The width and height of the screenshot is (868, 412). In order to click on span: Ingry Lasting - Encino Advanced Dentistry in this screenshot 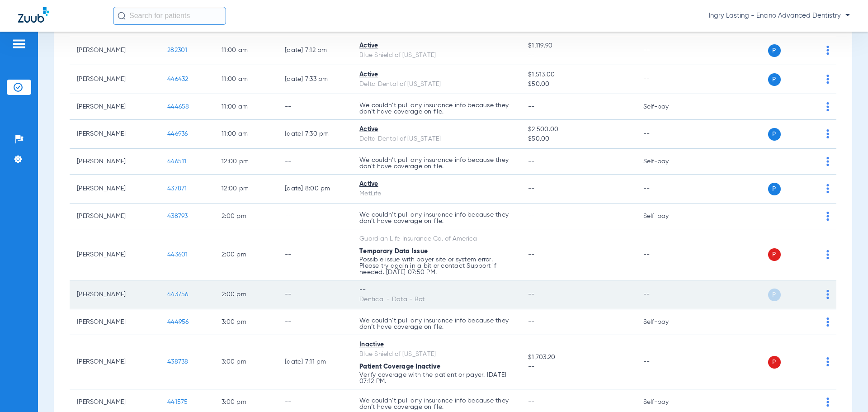, I will do `click(780, 15)`.